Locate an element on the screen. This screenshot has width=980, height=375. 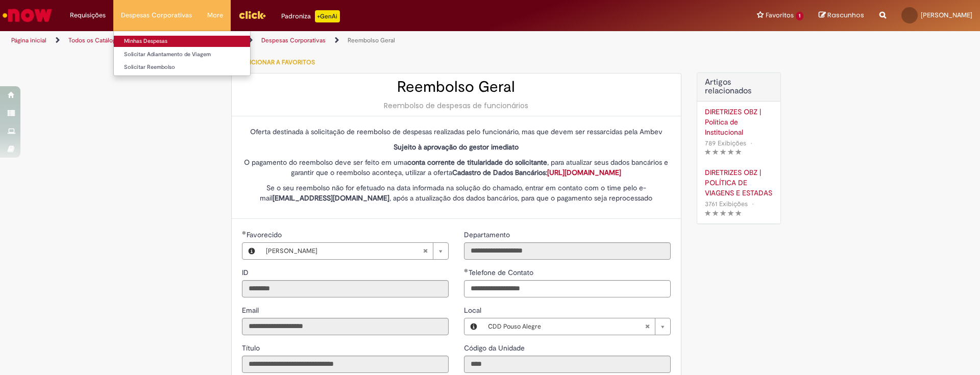
strong: Sujeito à aprovação do gestor imediato is located at coordinates (456, 147).